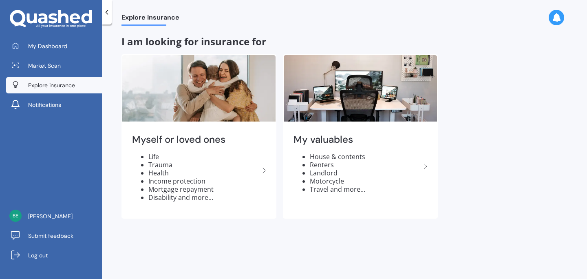  Describe the element at coordinates (194, 41) in the screenshot. I see `span: I am looking for insurance for` at that location.